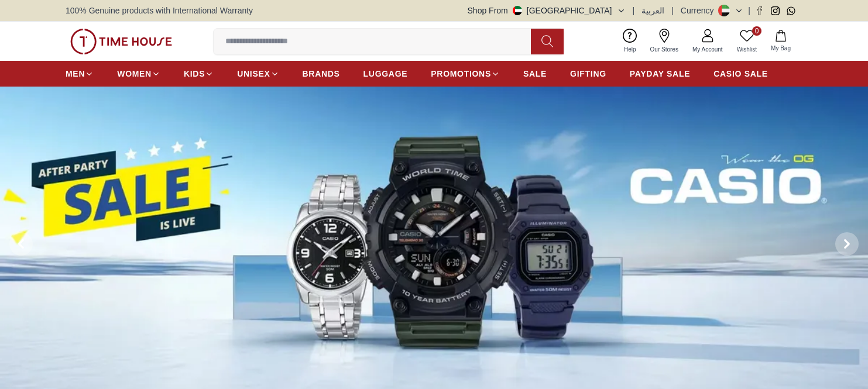 The width and height of the screenshot is (868, 389). What do you see at coordinates (159, 11) in the screenshot?
I see `span: 100% Genuine products with International Warranty` at bounding box center [159, 11].